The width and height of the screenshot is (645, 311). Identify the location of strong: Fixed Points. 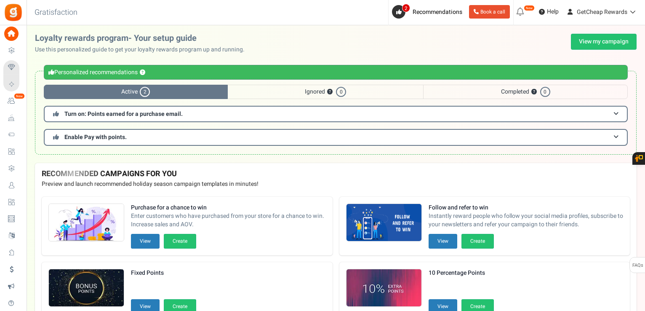
(163, 273).